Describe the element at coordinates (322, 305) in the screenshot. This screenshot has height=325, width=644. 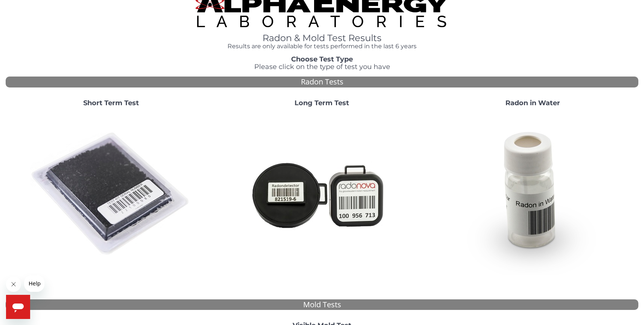
I see `div: Mold Tests` at that location.